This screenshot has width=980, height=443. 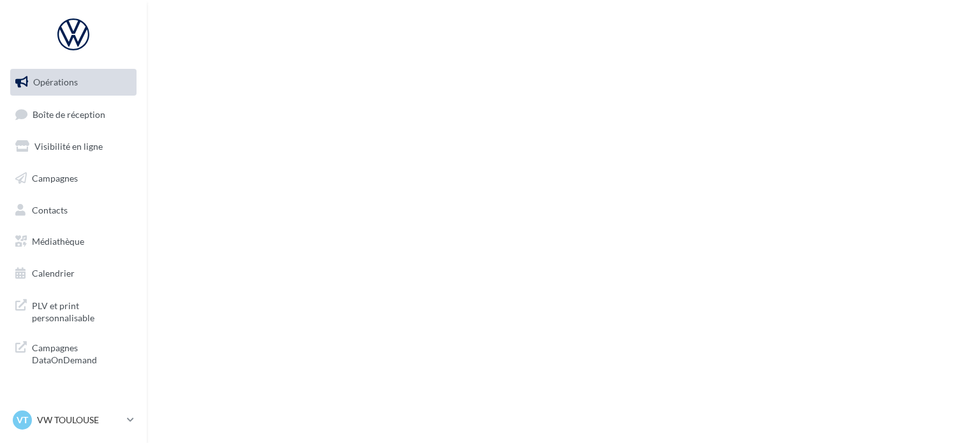 What do you see at coordinates (56, 82) in the screenshot?
I see `span: Opérations` at bounding box center [56, 82].